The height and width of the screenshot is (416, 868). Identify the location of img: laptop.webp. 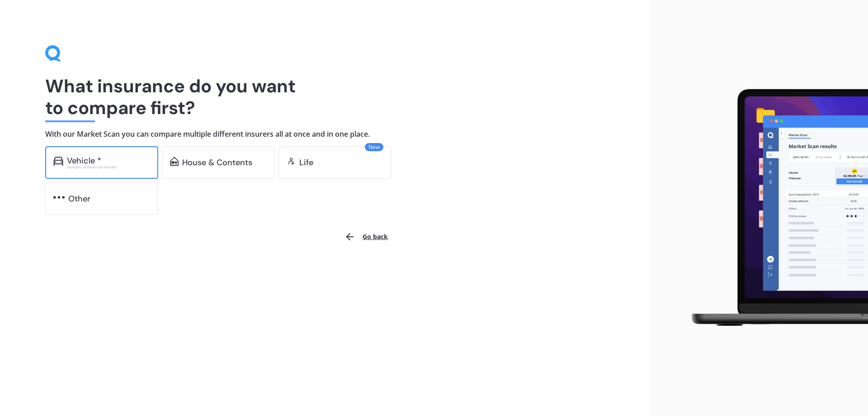
(773, 208).